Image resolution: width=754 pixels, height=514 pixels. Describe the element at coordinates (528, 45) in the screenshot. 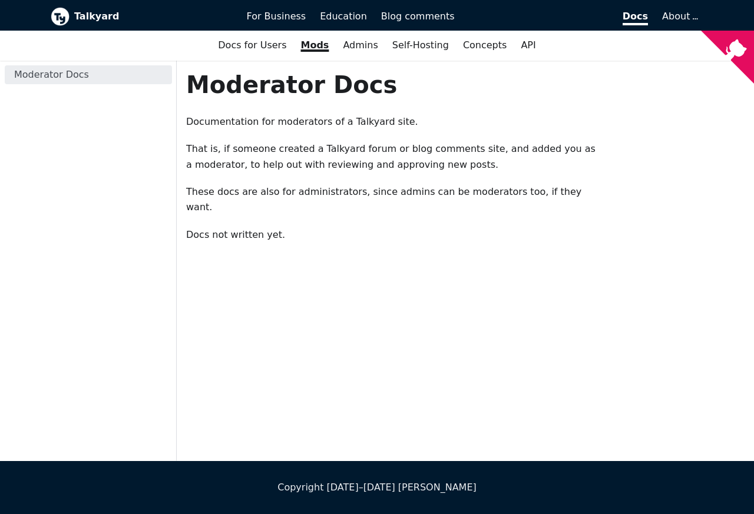

I see `a: API` at that location.